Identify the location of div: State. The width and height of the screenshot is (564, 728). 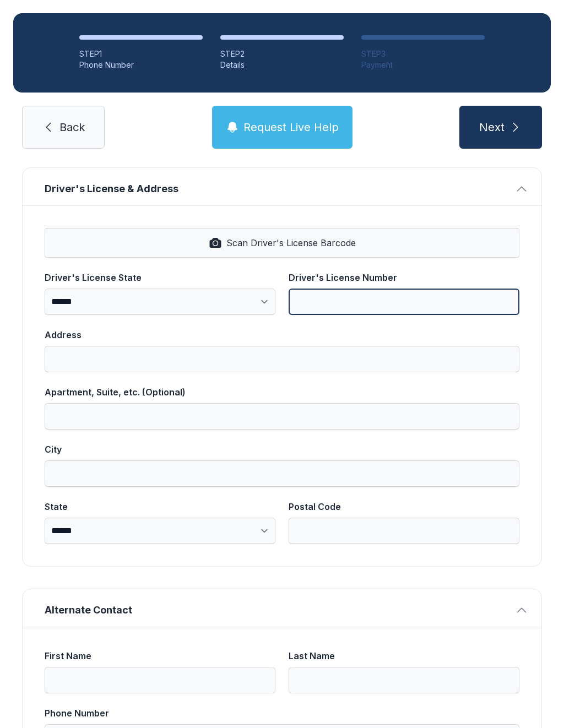
(160, 507).